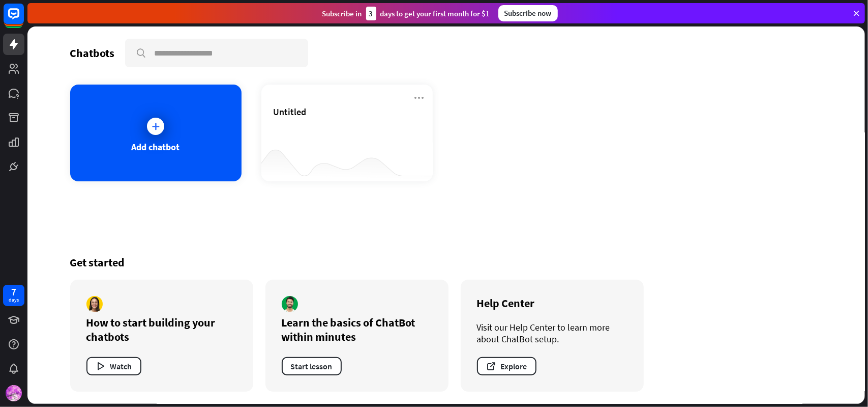 The height and width of the screenshot is (407, 868). Describe the element at coordinates (552, 333) in the screenshot. I see `div: Visit our Help Center to learn more about ChatBot setup.` at that location.